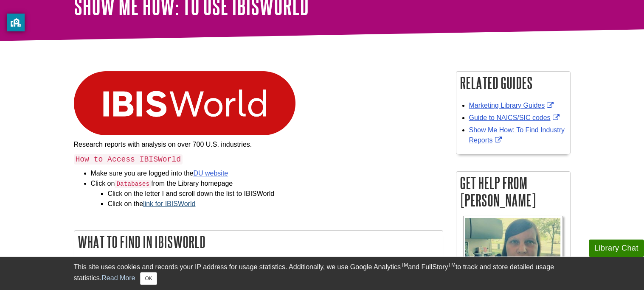 The width and height of the screenshot is (644, 290). I want to click on div: This site uses cookies and records your IP address for usage statistics. Additionally, we use Goo..., so click(323, 274).